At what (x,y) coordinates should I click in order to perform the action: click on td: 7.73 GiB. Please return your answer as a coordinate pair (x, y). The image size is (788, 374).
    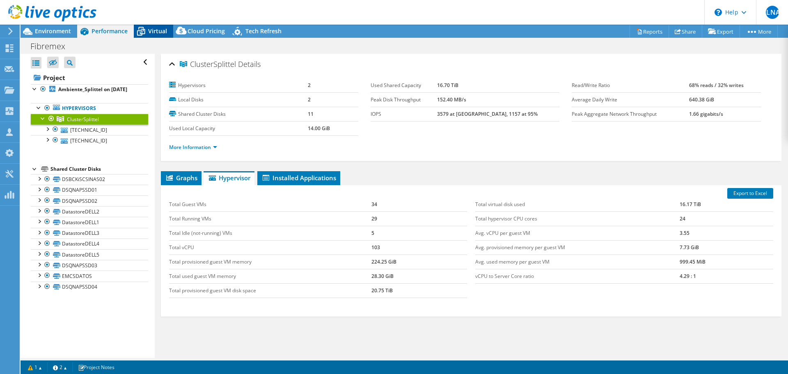
    Looking at the image, I should click on (726, 247).